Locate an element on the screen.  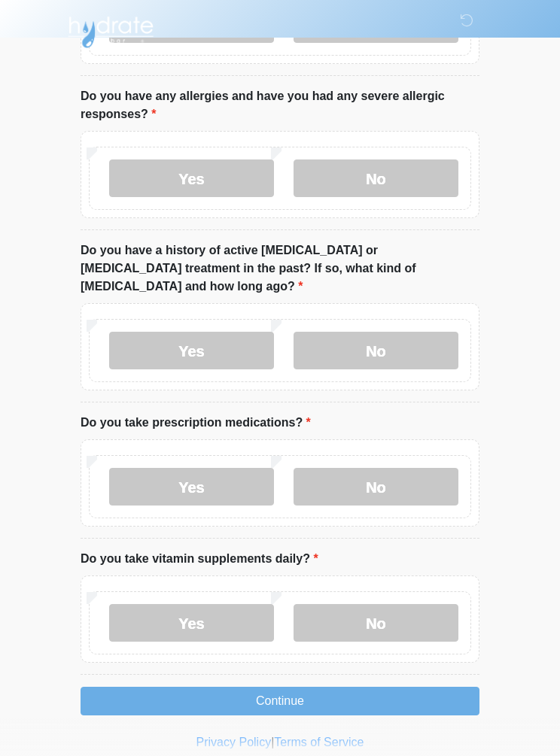
a: Terms of Service is located at coordinates (319, 742).